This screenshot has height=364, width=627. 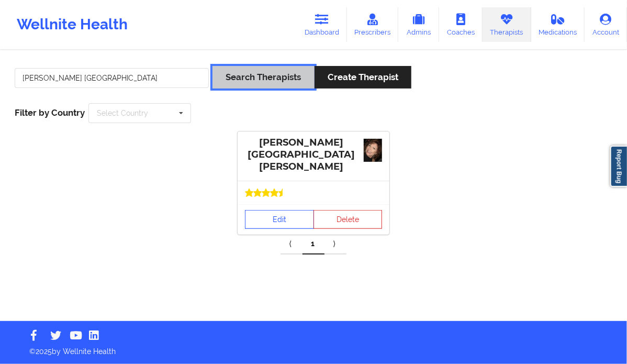 I want to click on a: Edit, so click(x=280, y=219).